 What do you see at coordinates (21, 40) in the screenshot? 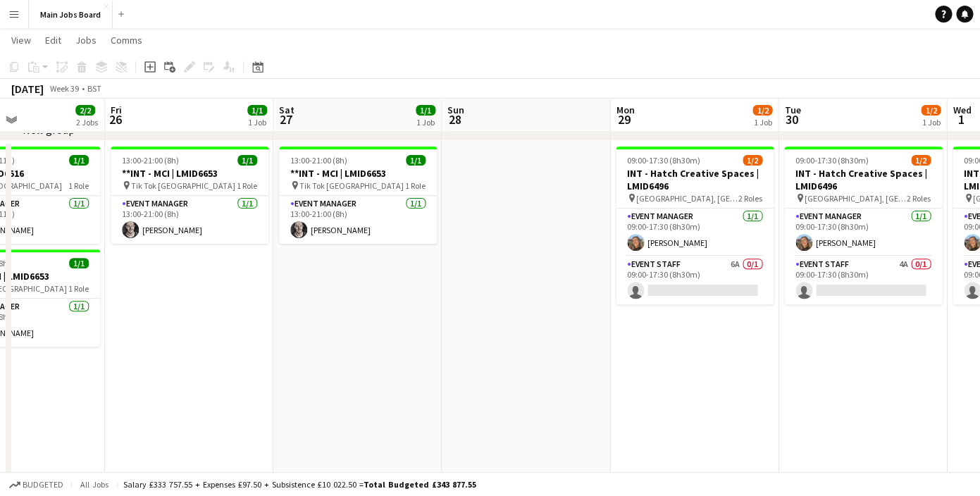
I see `span: View` at bounding box center [21, 40].